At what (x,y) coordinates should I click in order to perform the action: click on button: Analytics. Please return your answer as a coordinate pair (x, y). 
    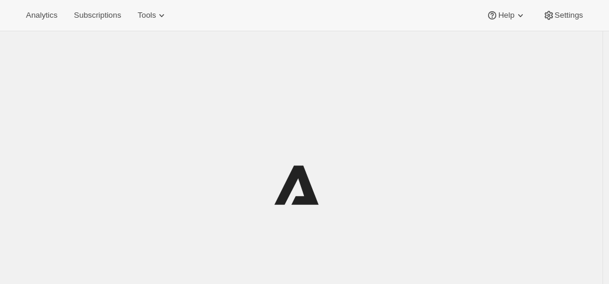
    Looking at the image, I should click on (41, 15).